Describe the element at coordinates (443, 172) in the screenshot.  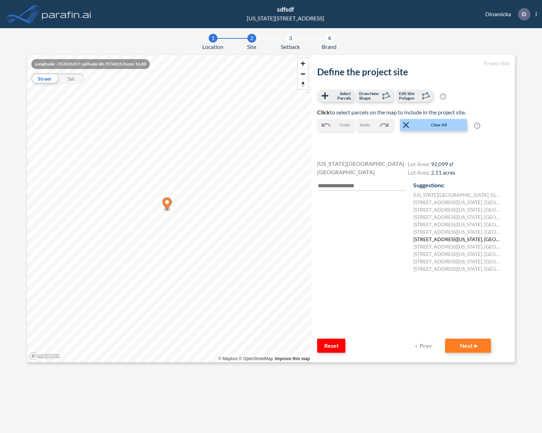
I see `span: 2.11 acres` at that location.